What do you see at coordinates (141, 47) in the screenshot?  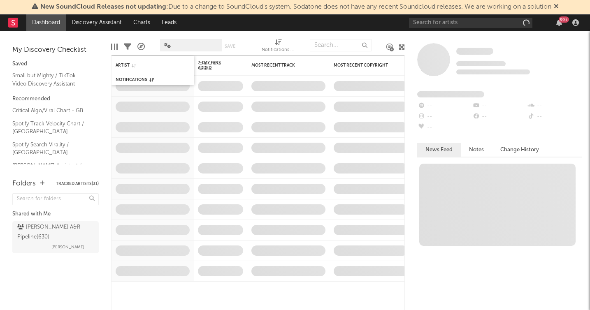 I see `div: A&R Pipeline` at bounding box center [141, 47].